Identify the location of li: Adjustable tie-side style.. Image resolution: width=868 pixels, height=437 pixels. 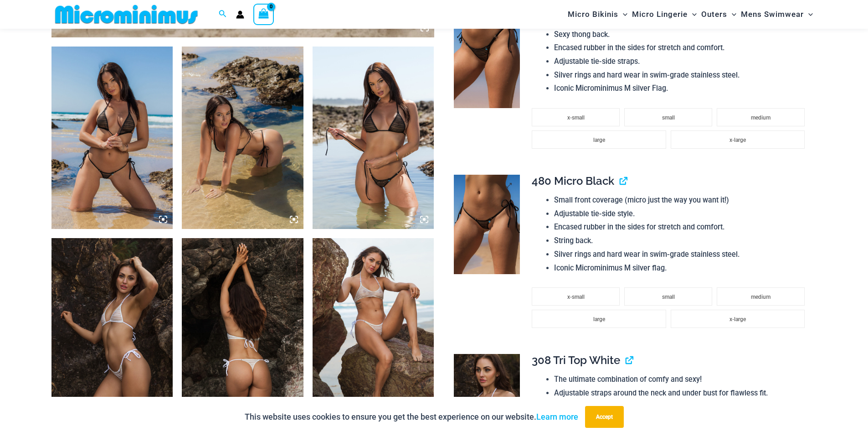
(682, 214).